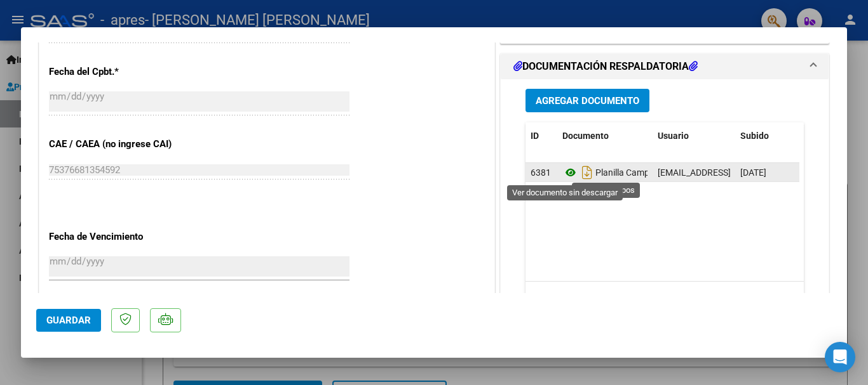 The height and width of the screenshot is (385, 868). I want to click on p: CAE / CAEA (no ingrese CAI), so click(114, 144).